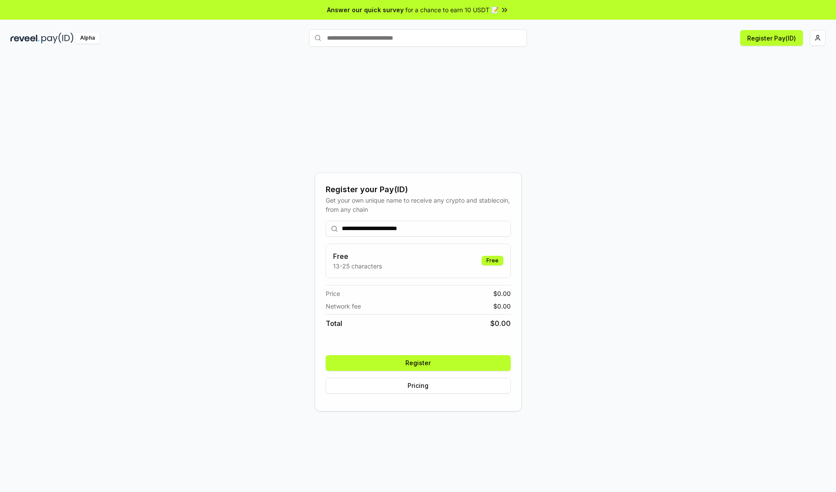 This screenshot has height=492, width=836. I want to click on span: Network fee, so click(343, 306).